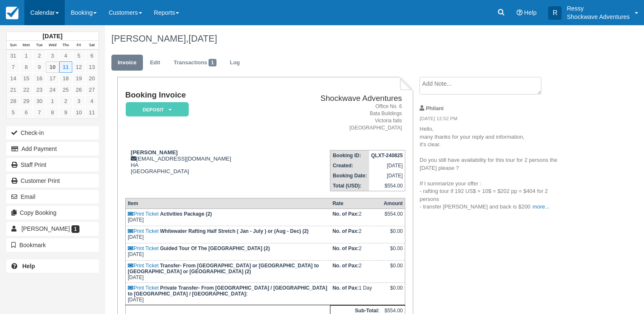 This screenshot has height=314, width=644. I want to click on p: Hello, many thanks for your reply and information, it's clear. Do you still have availability for..., so click(490, 168).